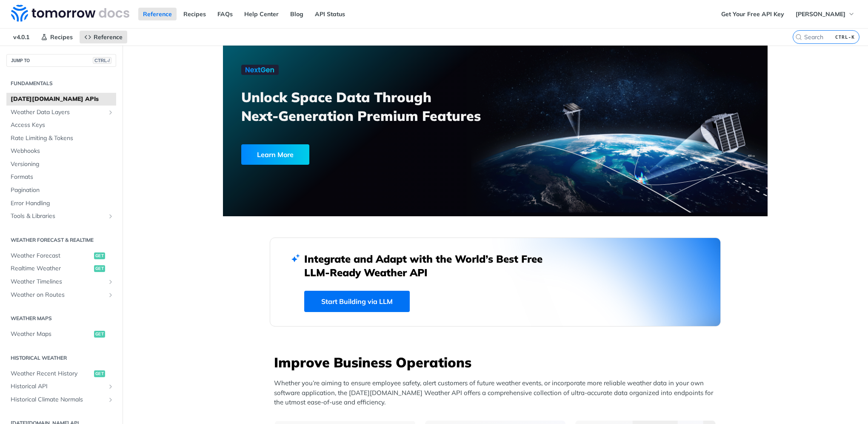  What do you see at coordinates (61, 177) in the screenshot?
I see `a: Formats` at bounding box center [61, 177].